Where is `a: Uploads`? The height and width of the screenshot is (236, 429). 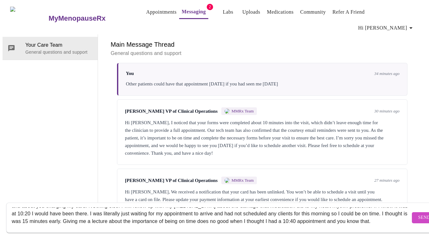 a: Uploads is located at coordinates (251, 12).